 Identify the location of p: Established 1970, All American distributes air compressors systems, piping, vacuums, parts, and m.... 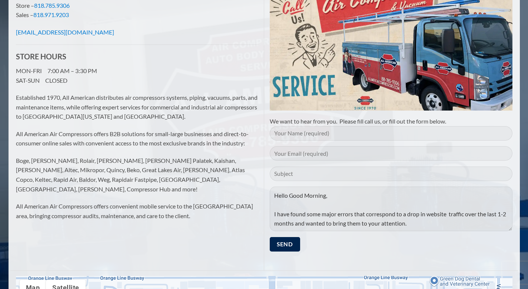
(137, 107).